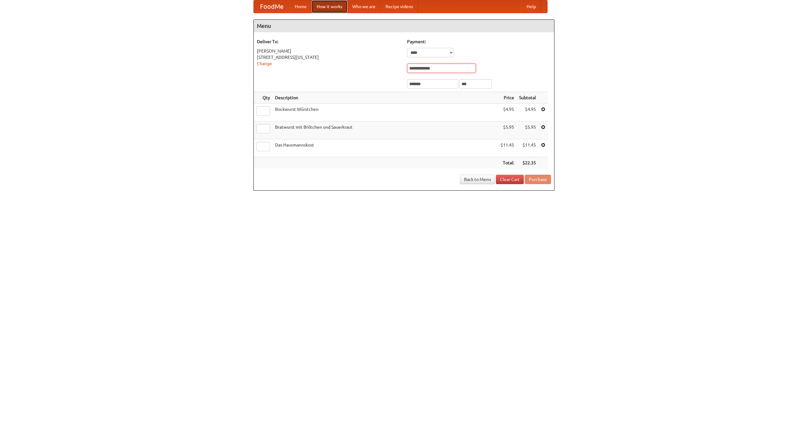 Image resolution: width=801 pixels, height=443 pixels. Describe the element at coordinates (507, 163) in the screenshot. I see `th: Total:` at that location.